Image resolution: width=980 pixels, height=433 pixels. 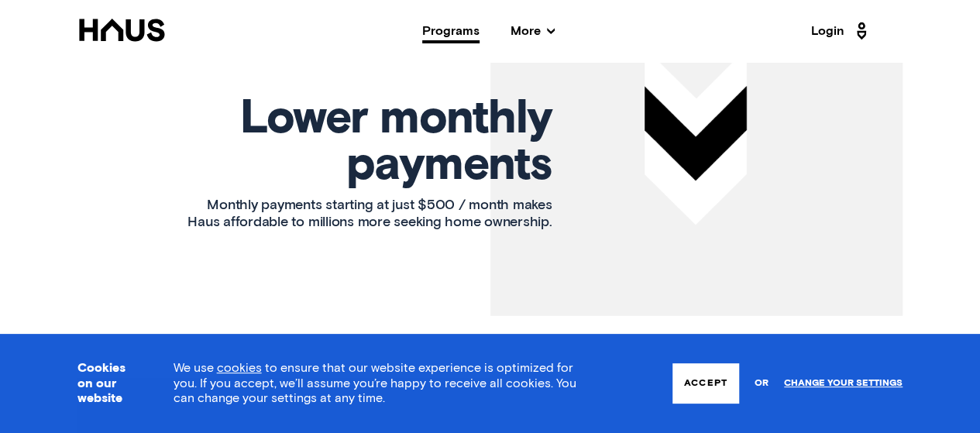 I want to click on h2: Lower monthly payments, so click(x=365, y=143).